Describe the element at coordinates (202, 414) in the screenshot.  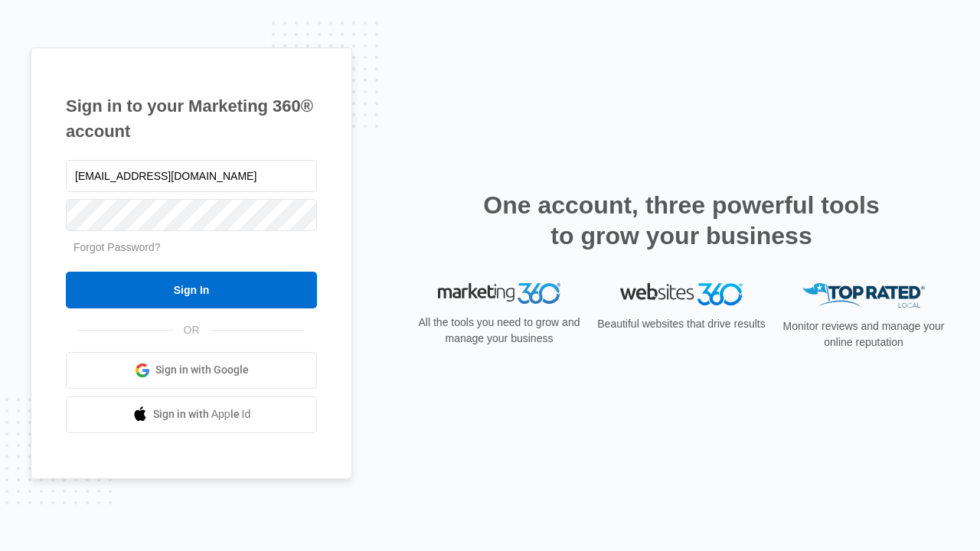
I see `span: Sign in with Apple Id` at that location.